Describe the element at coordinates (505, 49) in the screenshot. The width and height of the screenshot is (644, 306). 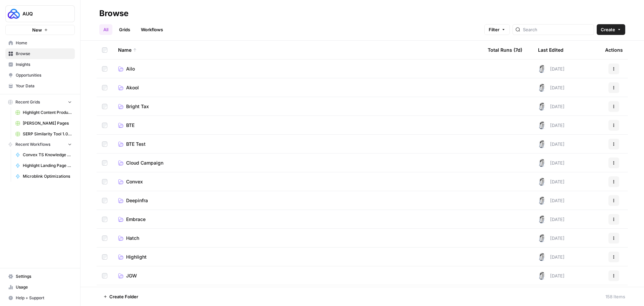
I see `div: Total Runs (7d)` at that location.